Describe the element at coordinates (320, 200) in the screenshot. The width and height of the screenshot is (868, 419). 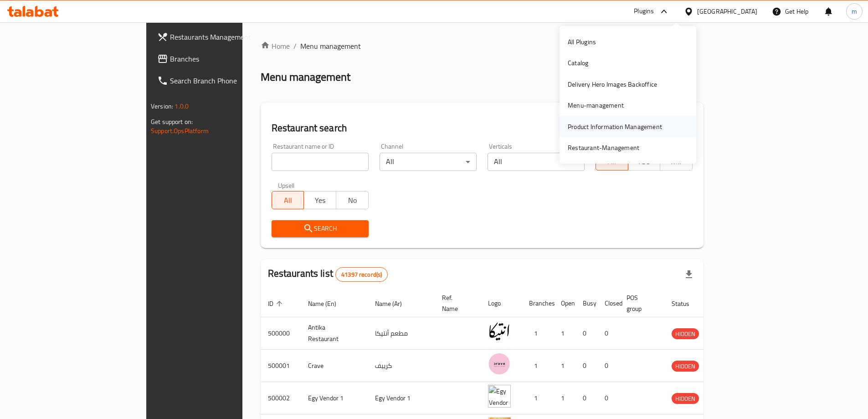
I see `span: Yes` at that location.